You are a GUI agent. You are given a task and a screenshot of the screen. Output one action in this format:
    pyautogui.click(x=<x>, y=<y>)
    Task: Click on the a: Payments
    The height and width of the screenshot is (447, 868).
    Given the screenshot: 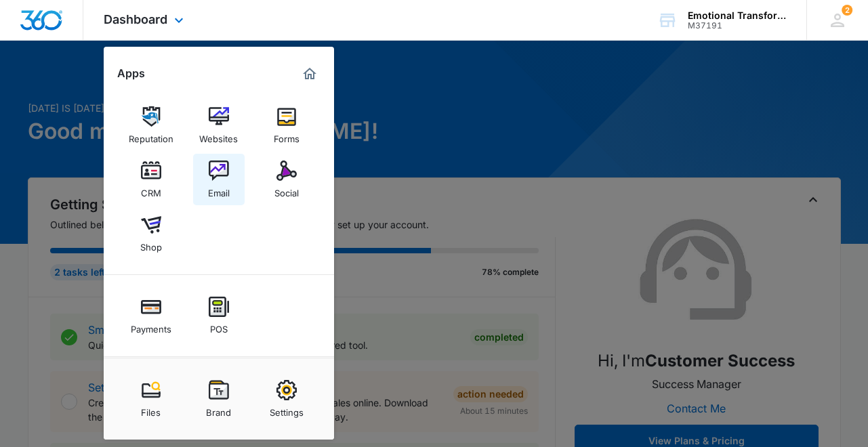 What is the action you would take?
    pyautogui.click(x=151, y=316)
    